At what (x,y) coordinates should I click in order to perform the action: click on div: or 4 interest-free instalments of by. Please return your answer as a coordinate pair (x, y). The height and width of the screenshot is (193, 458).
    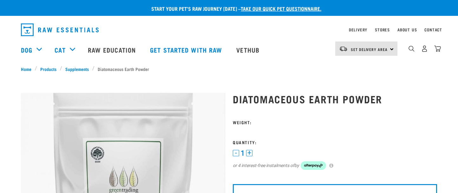
    Looking at the image, I should click on (335, 166).